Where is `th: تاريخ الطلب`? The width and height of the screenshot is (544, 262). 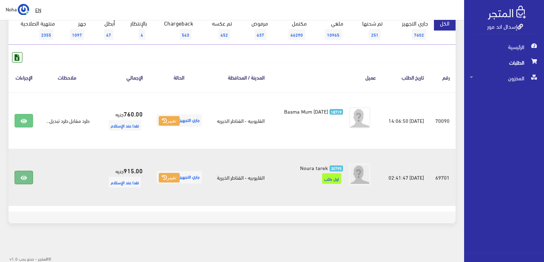
th: تاريخ الطلب is located at coordinates (405, 77).